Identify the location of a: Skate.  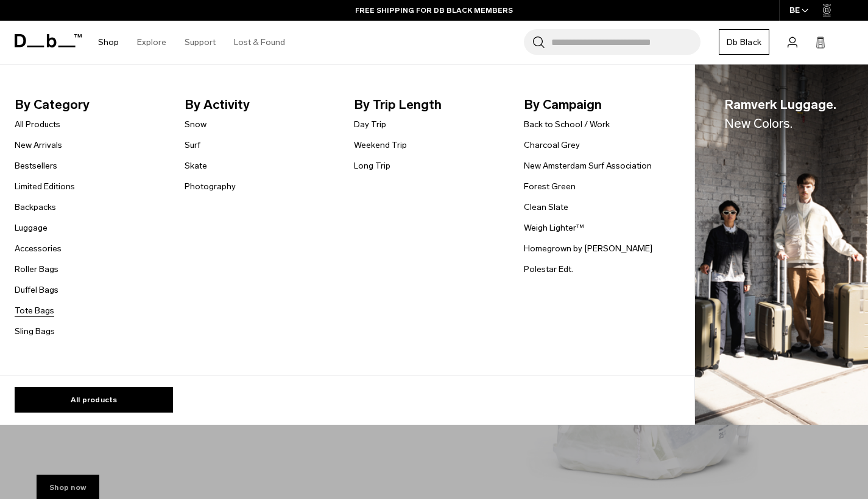
(195, 165).